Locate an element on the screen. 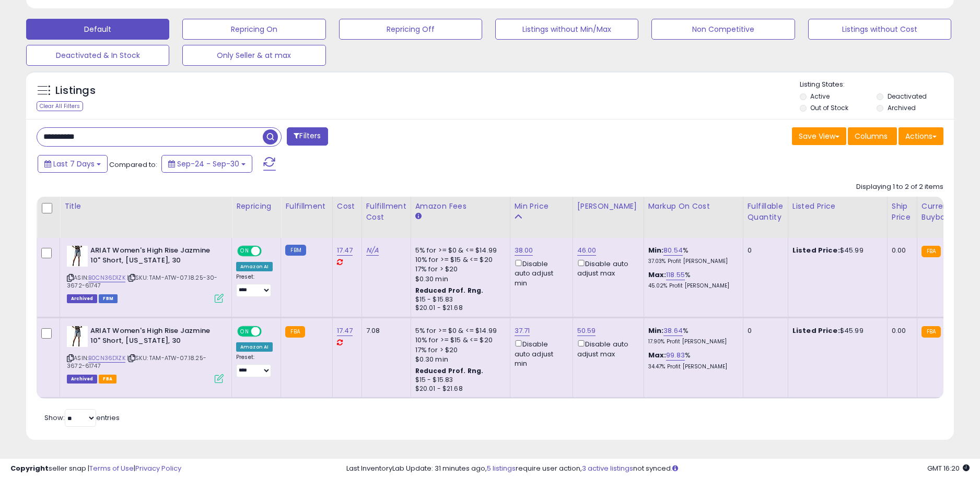 This screenshot has width=980, height=479. button: Sep-24 - Sep-30 is located at coordinates (207, 164).